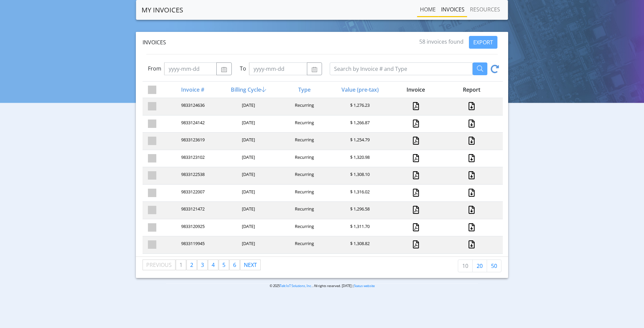 This screenshot has height=328, width=644. Describe the element at coordinates (495, 265) in the screenshot. I see `a: 50` at that location.